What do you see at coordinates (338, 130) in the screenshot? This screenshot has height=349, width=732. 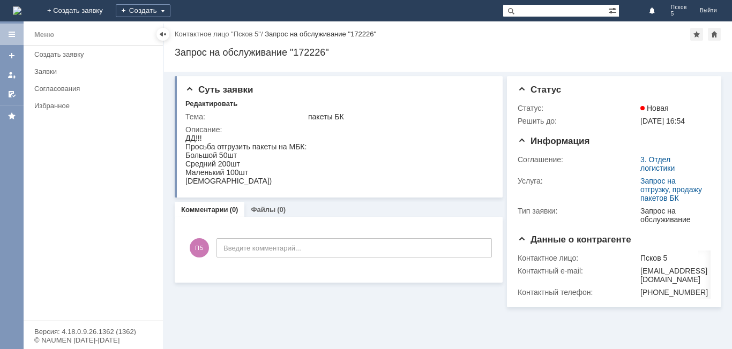 I see `div: Описание:` at bounding box center [338, 130].